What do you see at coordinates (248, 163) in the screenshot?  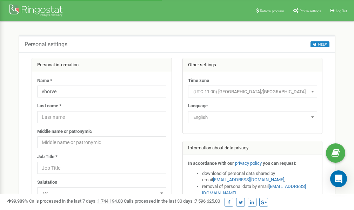 I see `a: privacy policy` at bounding box center [248, 163].